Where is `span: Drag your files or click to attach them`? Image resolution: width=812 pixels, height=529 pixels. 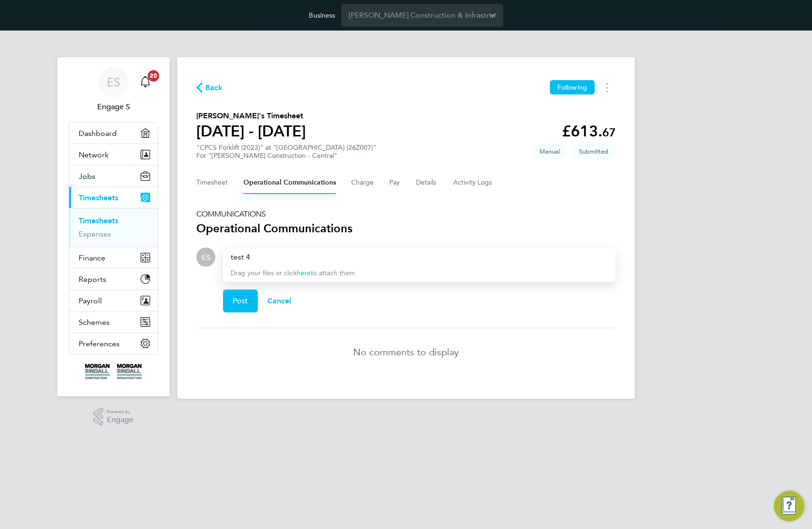
span: Drag your files or click to attach them is located at coordinates (292, 272).